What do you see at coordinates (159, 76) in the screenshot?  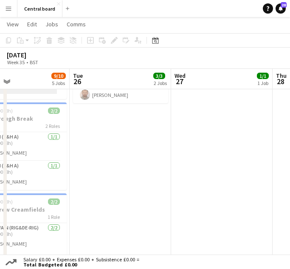 I see `span: 3/3` at bounding box center [159, 76].